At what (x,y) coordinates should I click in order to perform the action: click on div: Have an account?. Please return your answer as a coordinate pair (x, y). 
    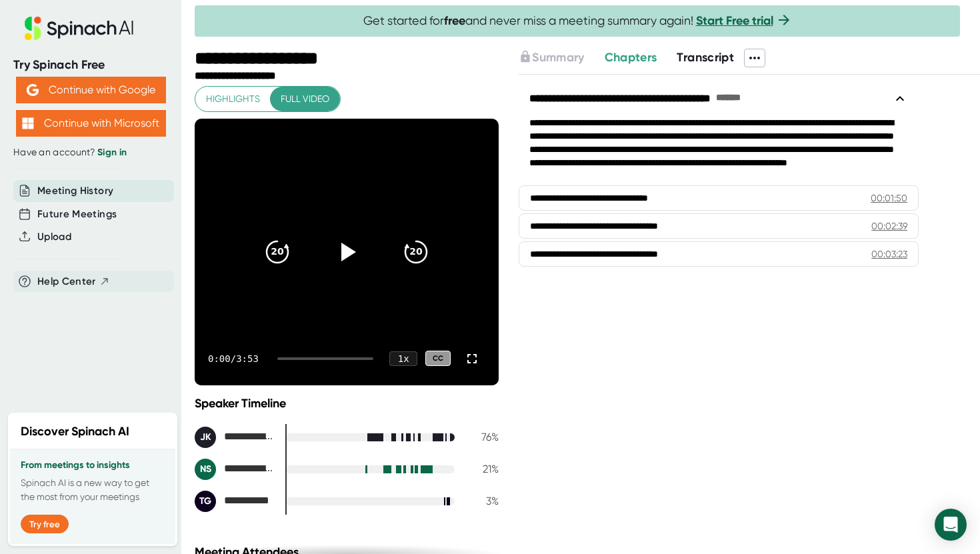
    Looking at the image, I should click on (91, 153).